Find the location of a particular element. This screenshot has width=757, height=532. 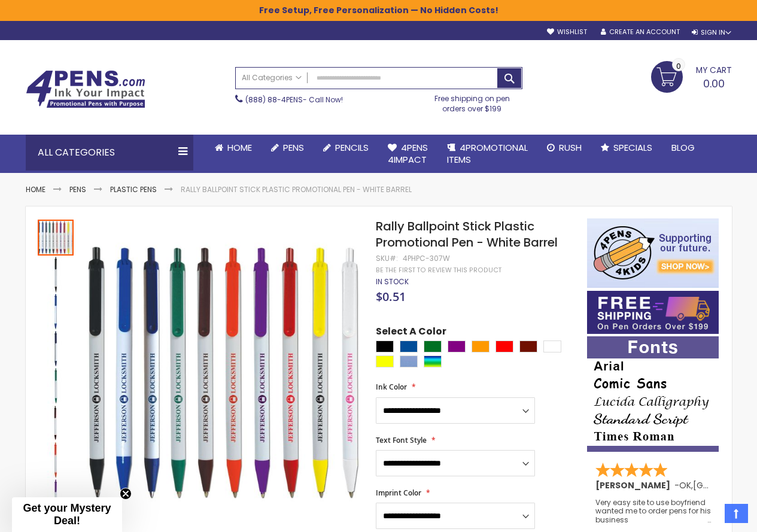

span: $0.51 is located at coordinates (391, 297).